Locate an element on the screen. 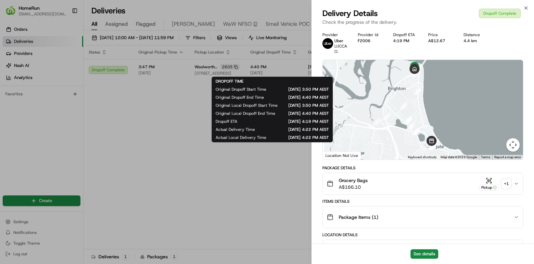  span: Package Items ( 1 ) is located at coordinates (359, 217).